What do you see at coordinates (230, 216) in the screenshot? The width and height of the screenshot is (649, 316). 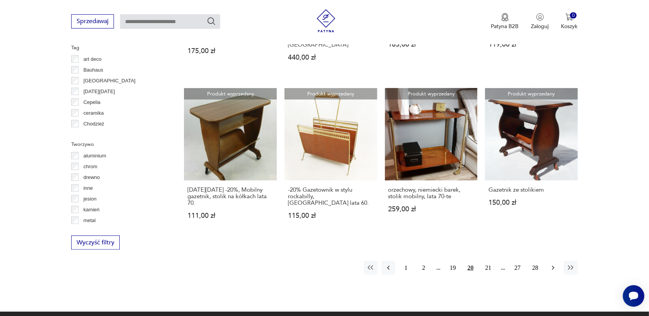 I see `p: 111,00 zł` at bounding box center [230, 216].